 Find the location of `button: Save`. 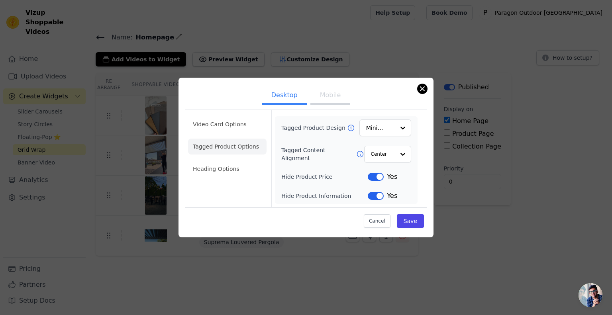

button: Save is located at coordinates (410, 221).